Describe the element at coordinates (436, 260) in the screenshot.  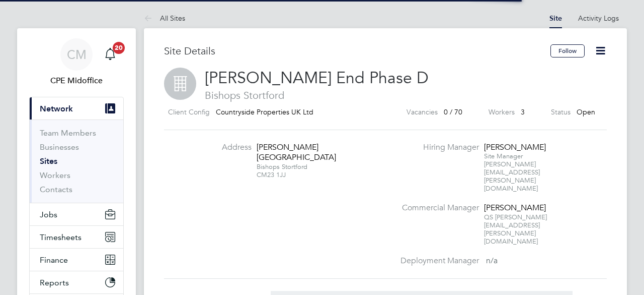
I see `label: Deployment Manager` at that location.